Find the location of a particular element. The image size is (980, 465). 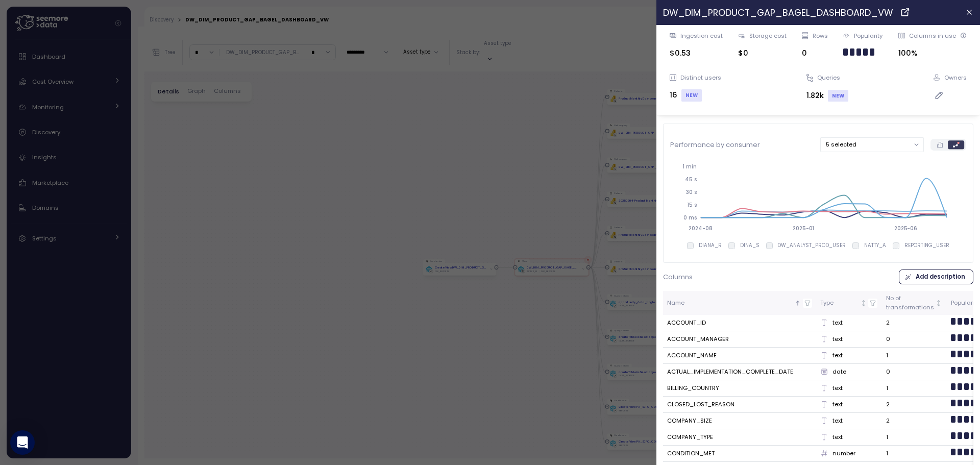

button: 5 selected is located at coordinates (872, 145).